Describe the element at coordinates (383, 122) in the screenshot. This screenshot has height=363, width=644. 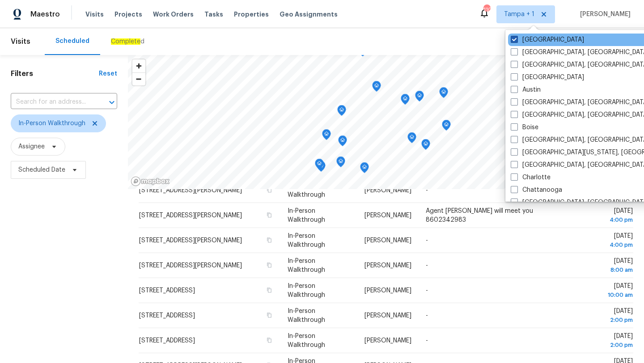
I see `canvas: Map` at that location.